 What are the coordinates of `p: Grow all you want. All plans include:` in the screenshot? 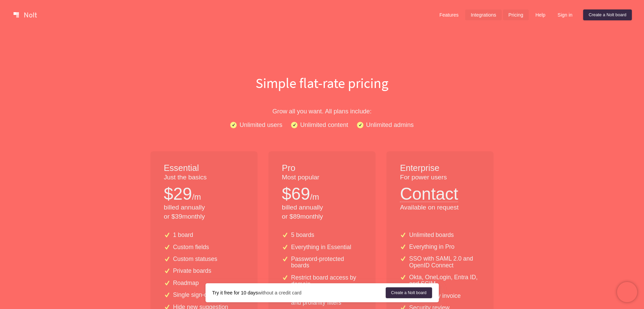 It's located at (322, 111).